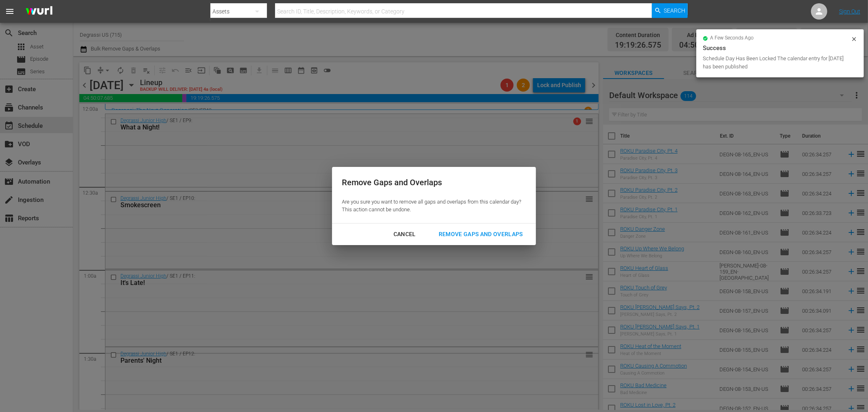 The height and width of the screenshot is (412, 868). Describe the element at coordinates (733, 38) in the screenshot. I see `span: a few seconds ago` at that location.